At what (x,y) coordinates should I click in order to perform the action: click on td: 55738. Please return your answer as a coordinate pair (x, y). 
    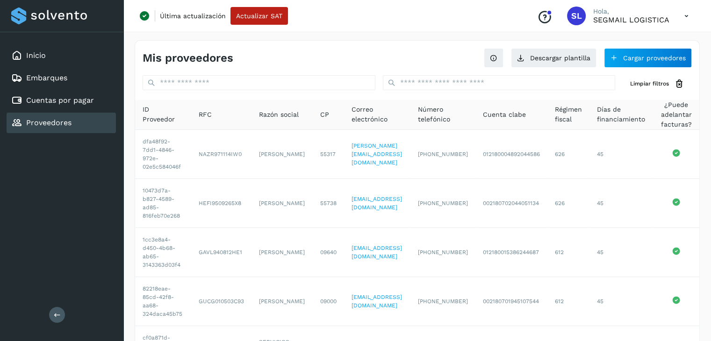
    Looking at the image, I should click on (328, 203).